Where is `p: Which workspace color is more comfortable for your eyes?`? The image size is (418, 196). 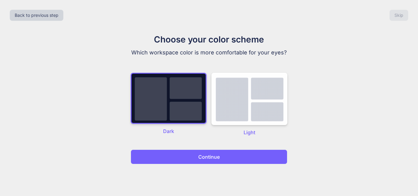 p: Which workspace color is more comfortable for your eyes? is located at coordinates (209, 53).